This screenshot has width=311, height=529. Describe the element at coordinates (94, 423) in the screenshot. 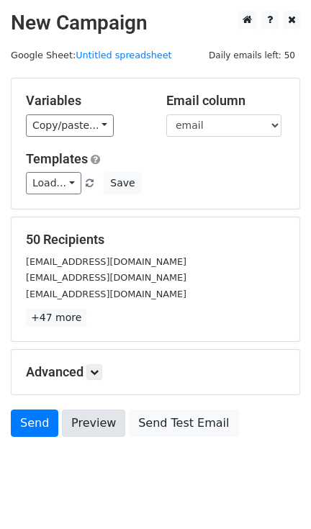

I see `a: Preview` at that location.